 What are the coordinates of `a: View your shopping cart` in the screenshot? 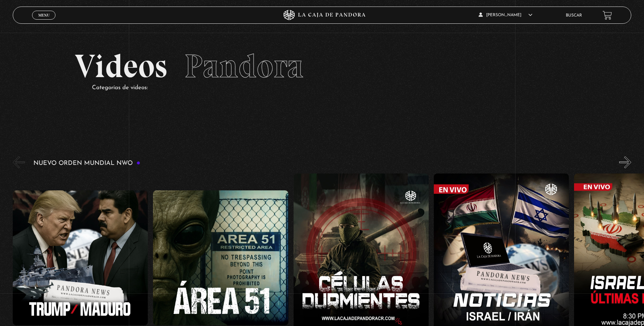 It's located at (607, 15).